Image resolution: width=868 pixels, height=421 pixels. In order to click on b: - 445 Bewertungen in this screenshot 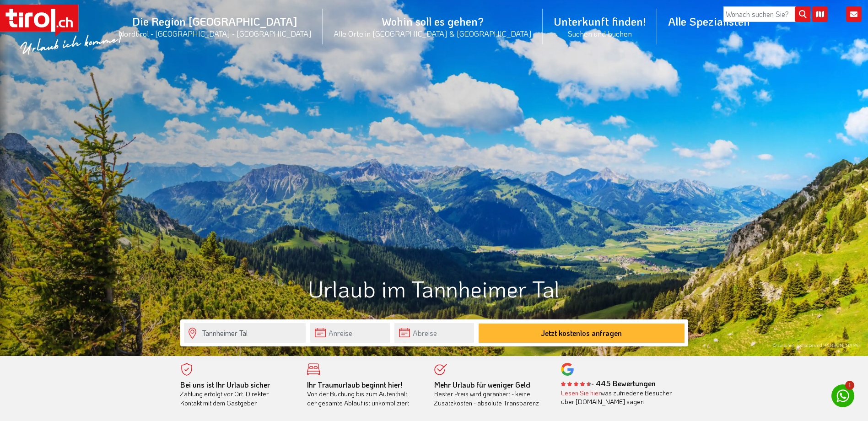, I will do `click(608, 384)`.